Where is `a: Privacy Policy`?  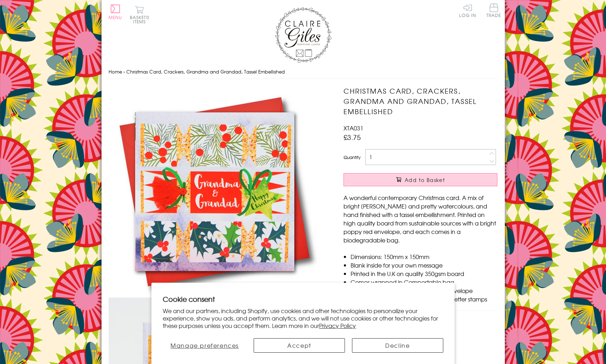
a: Privacy Policy is located at coordinates (337, 325).